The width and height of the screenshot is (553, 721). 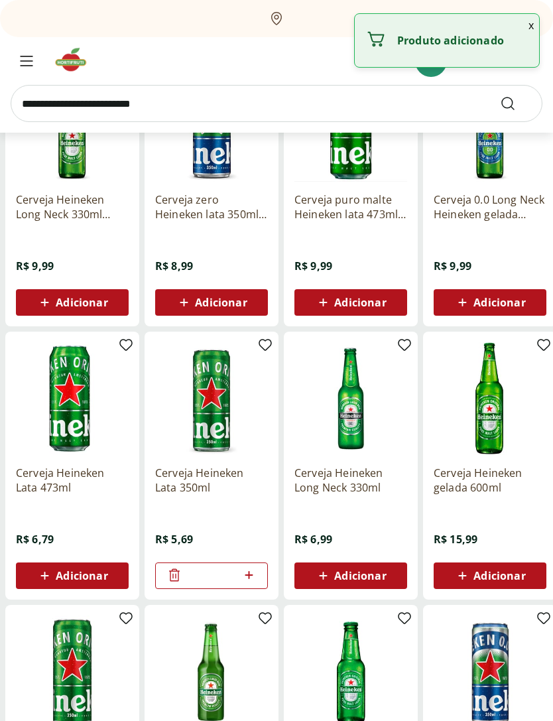 What do you see at coordinates (351, 480) in the screenshot?
I see `p: Cerveja Heineken Long Neck 330ml` at bounding box center [351, 480].